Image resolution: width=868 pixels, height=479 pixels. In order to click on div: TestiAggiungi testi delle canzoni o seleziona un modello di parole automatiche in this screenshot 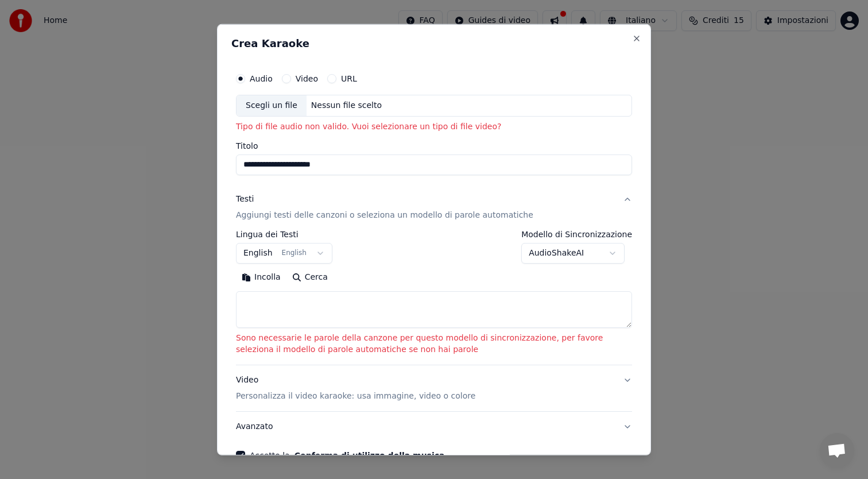, I will do `click(434, 298)`.